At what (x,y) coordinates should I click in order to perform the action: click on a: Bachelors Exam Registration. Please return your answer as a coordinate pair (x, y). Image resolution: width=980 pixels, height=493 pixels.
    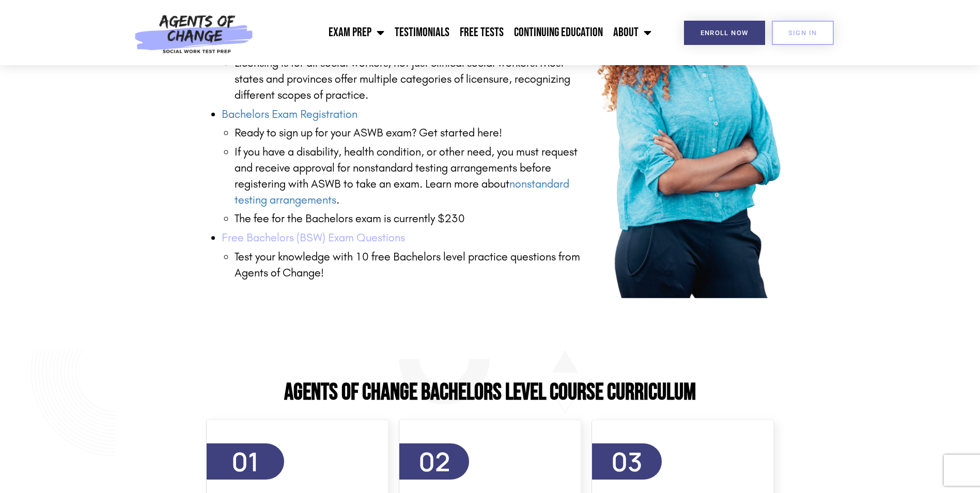
    Looking at the image, I should click on (290, 114).